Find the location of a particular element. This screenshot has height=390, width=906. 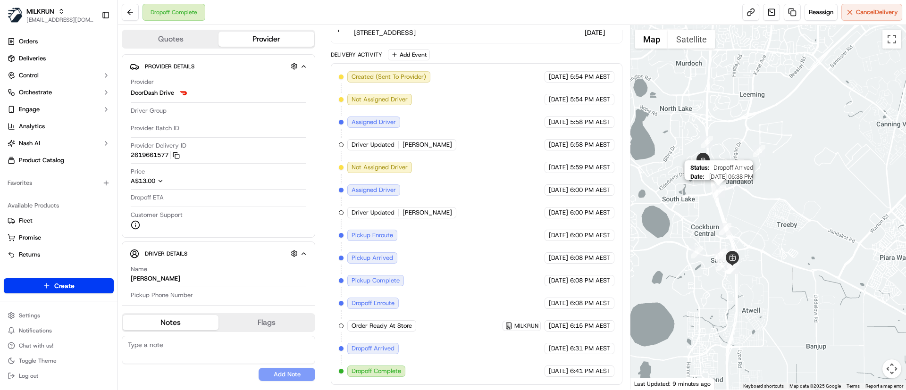

div: 12 is located at coordinates (723, 259).